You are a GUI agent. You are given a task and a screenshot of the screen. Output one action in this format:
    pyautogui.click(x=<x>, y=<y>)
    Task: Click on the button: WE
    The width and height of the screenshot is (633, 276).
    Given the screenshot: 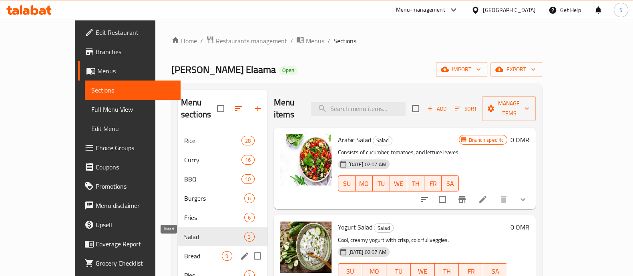 What is the action you would take?
    pyautogui.click(x=398, y=183)
    